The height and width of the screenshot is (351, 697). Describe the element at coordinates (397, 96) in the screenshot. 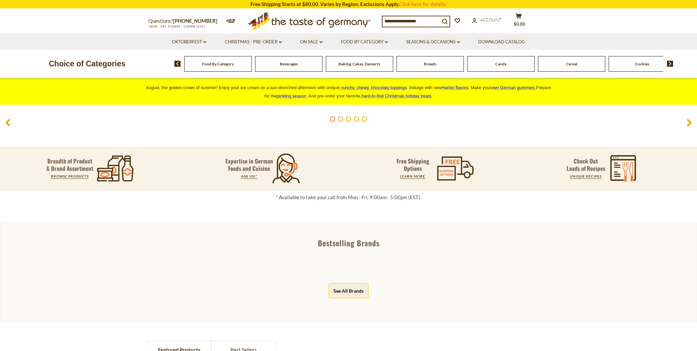

I see `span: hard-to-find Christmas holiday treats` at that location.